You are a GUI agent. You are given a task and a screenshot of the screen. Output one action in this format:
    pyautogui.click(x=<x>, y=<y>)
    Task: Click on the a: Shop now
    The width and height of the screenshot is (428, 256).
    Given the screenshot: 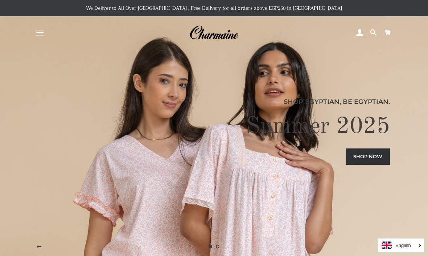 What is the action you would take?
    pyautogui.click(x=368, y=157)
    